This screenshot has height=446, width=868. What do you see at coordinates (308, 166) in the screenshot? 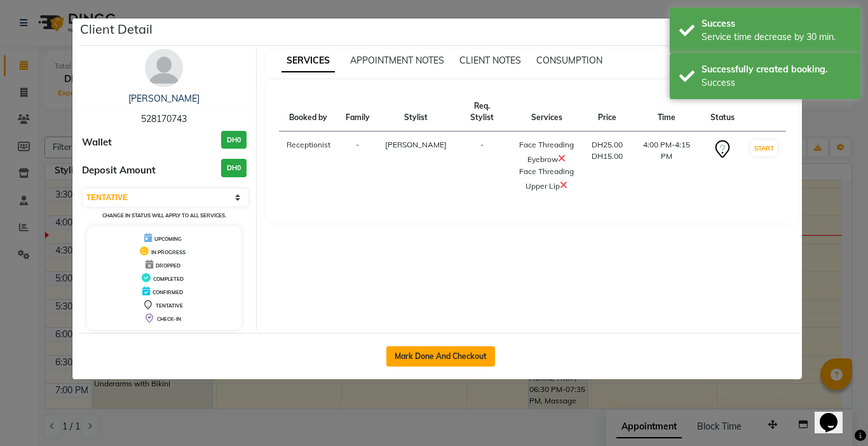
I see `td: Receptionist` at bounding box center [308, 166].